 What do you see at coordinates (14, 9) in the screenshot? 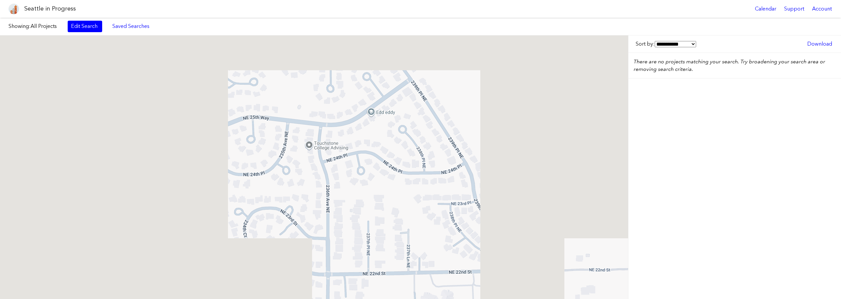
I see `img: favicon-96x96.png` at bounding box center [14, 9].